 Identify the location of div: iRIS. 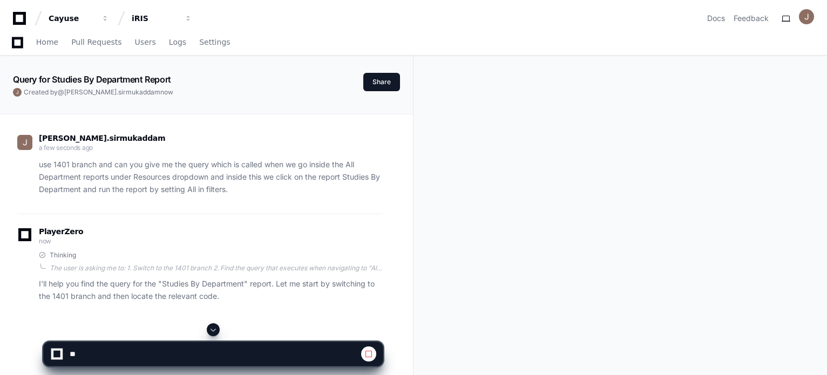
(155, 18).